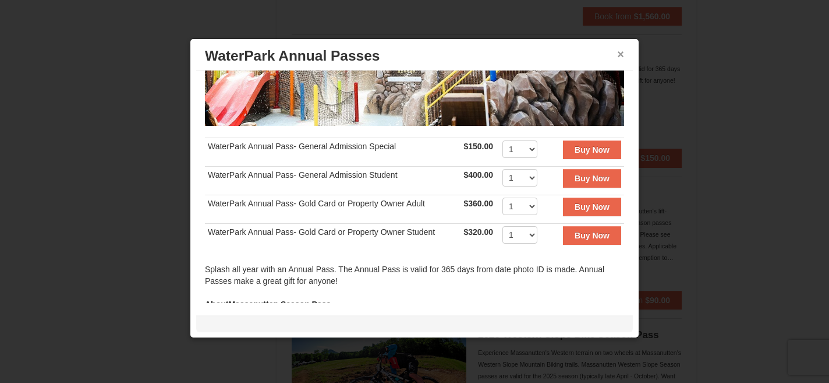 This screenshot has width=829, height=383. I want to click on td: WaterPark Annual Pass- Gold Card or Property Owner Student, so click(333, 237).